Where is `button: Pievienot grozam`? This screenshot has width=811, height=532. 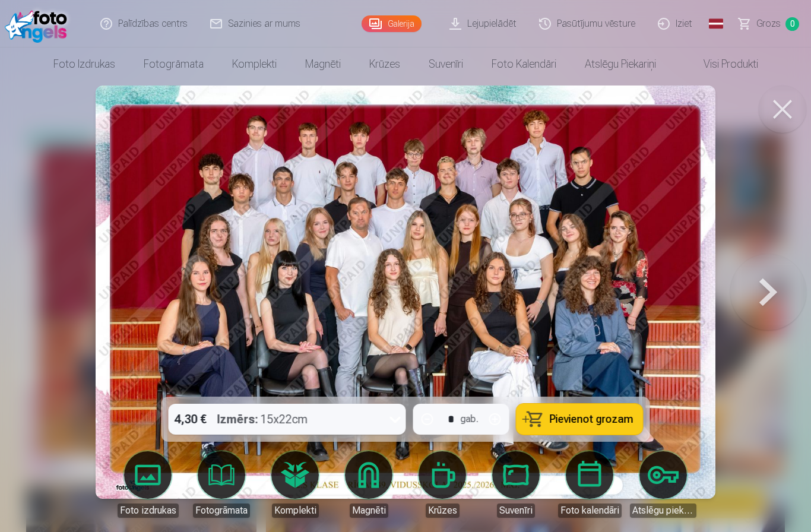
button: Pievienot grozam is located at coordinates (579, 418).